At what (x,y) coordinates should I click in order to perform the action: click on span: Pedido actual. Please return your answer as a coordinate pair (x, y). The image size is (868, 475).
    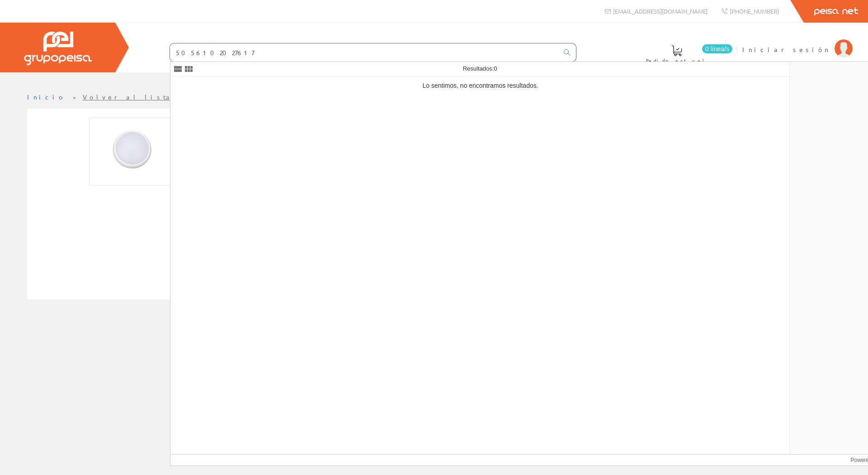
    Looking at the image, I should click on (677, 60).